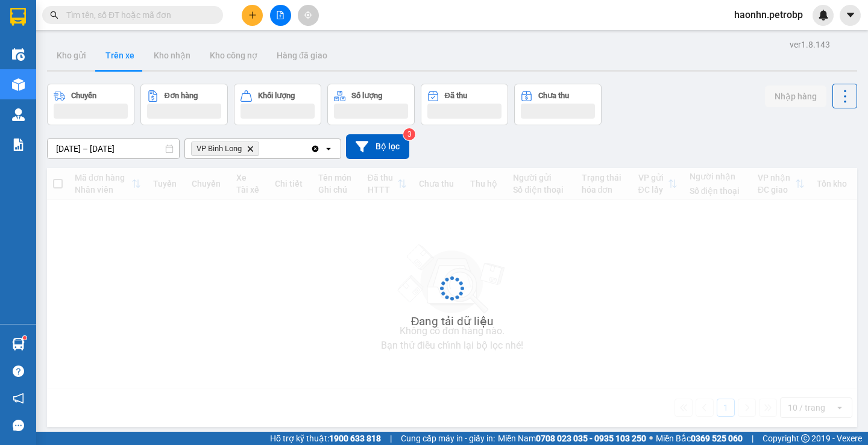 This screenshot has width=868, height=445. What do you see at coordinates (456, 95) in the screenshot?
I see `div: Đã thu` at bounding box center [456, 95].